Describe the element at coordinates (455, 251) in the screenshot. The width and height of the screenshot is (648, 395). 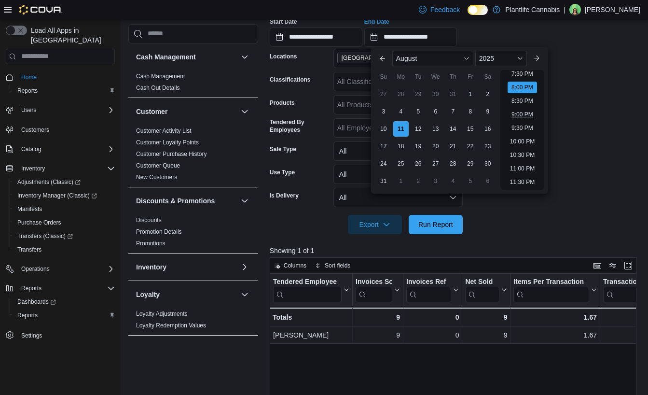
I see `p: Showing 1 of 1` at that location.